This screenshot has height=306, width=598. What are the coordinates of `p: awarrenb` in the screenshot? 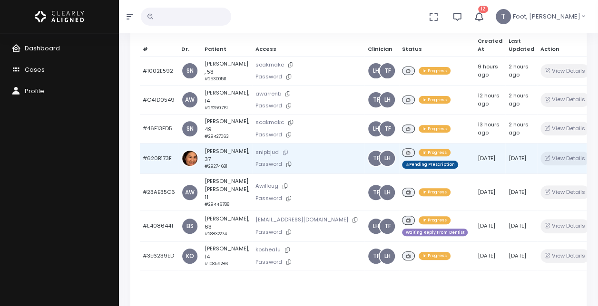 It's located at (308, 94).